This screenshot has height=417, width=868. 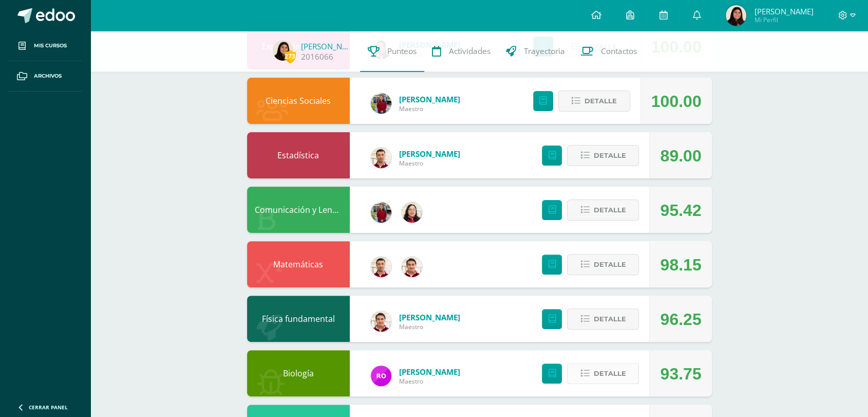 I want to click on div: 96.25, so click(x=681, y=319).